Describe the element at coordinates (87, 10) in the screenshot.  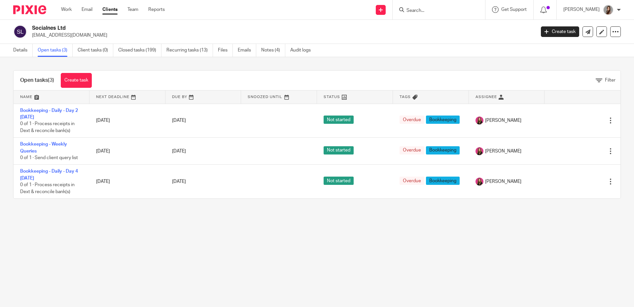
I see `a: Email` at that location.